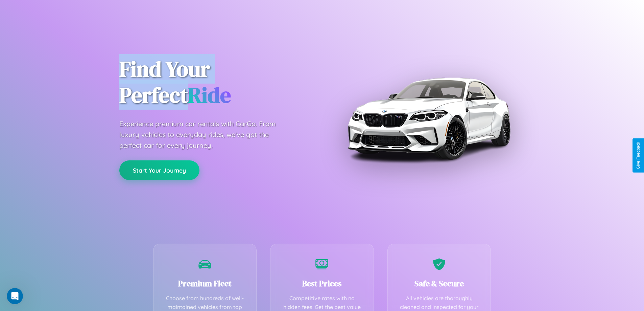 Image resolution: width=644 pixels, height=311 pixels. I want to click on button: Start Your Journey, so click(159, 170).